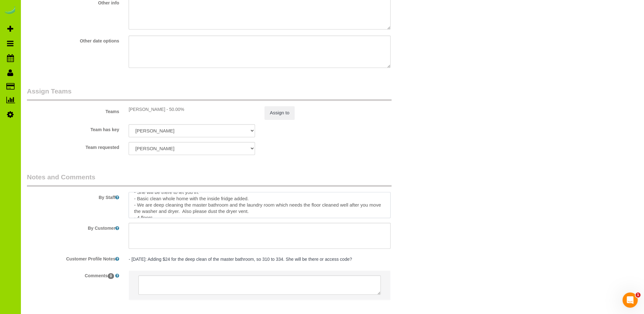 The image size is (644, 314). I want to click on legend: Notes and Comments, so click(209, 179).